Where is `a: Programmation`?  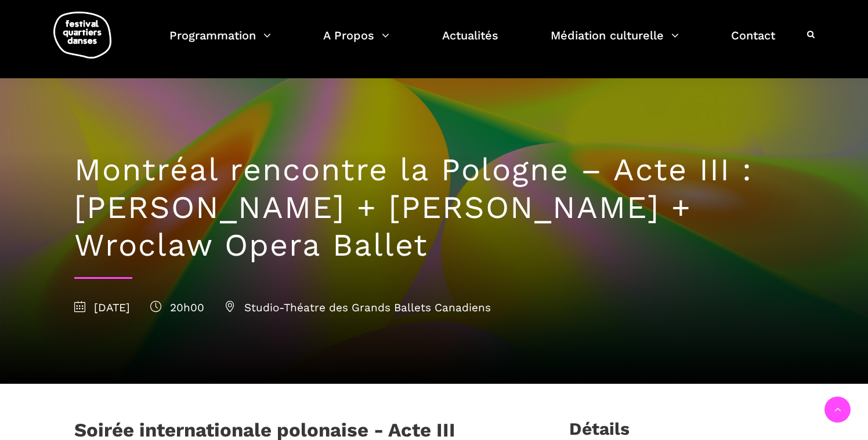 a: Programmation is located at coordinates (220, 42).